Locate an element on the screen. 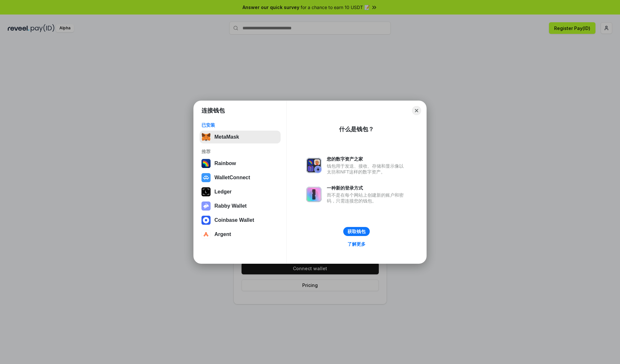  button: Rabby Wallet is located at coordinates (240, 206).